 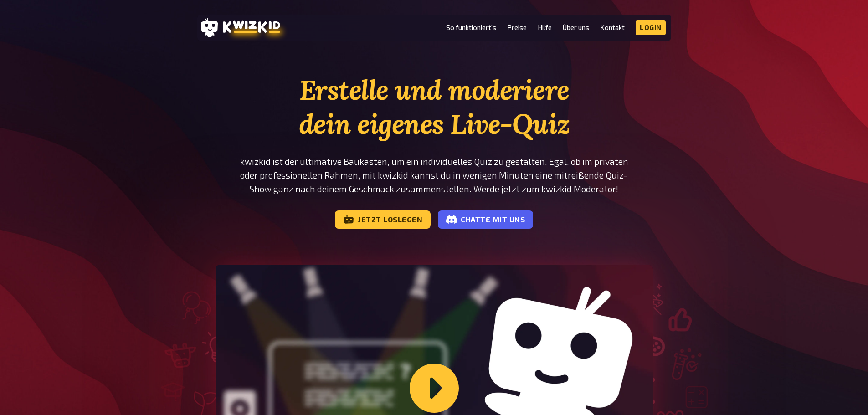 I want to click on a: Über uns, so click(x=576, y=27).